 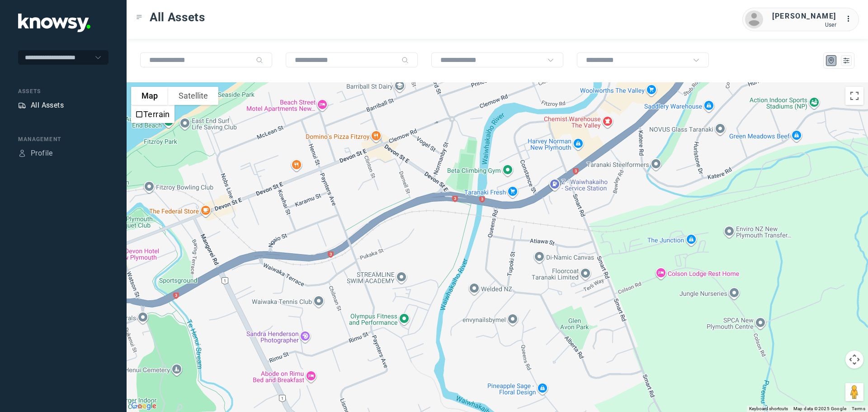 I want to click on div: Management, so click(x=64, y=139).